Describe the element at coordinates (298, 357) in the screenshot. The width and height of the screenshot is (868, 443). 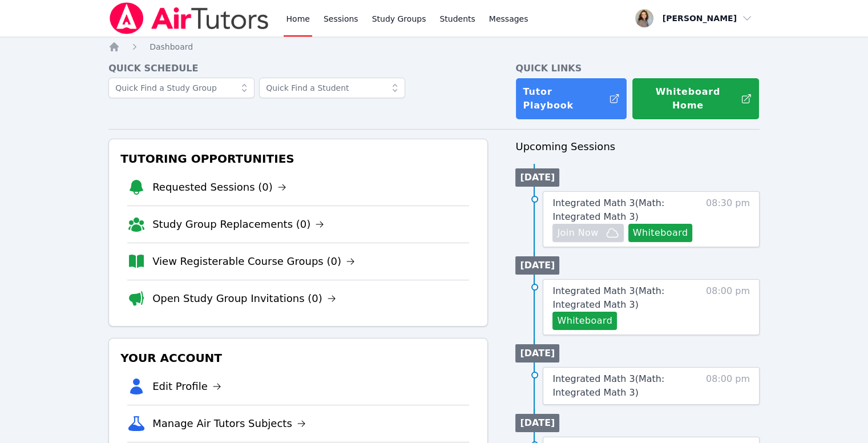
I see `h3: Your Account` at that location.